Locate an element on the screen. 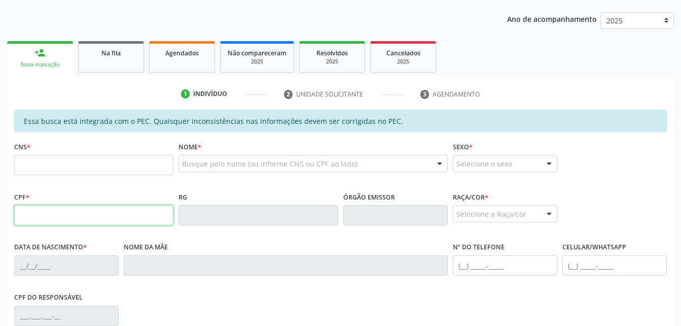  div: person_add is located at coordinates (40, 53).